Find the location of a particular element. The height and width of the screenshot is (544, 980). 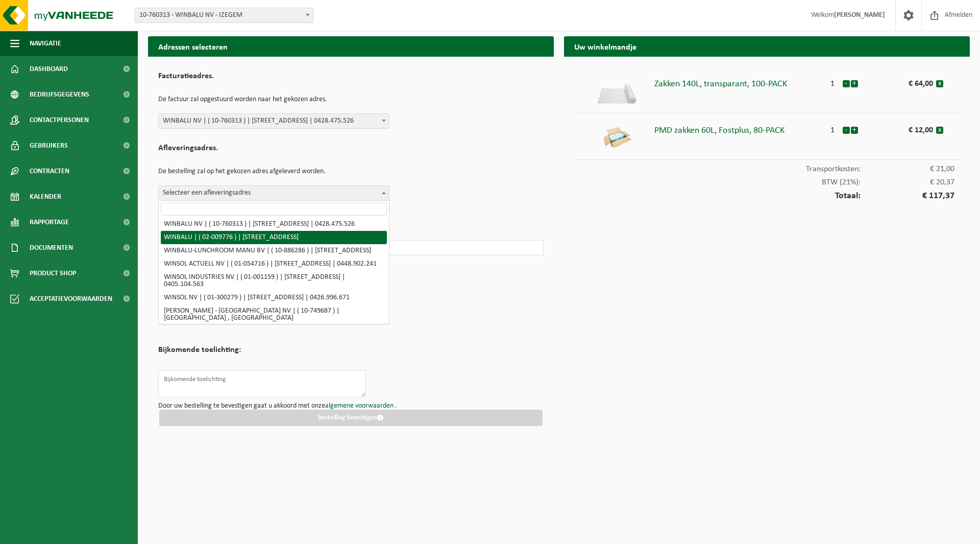

span: € 20,37 is located at coordinates (908, 182).